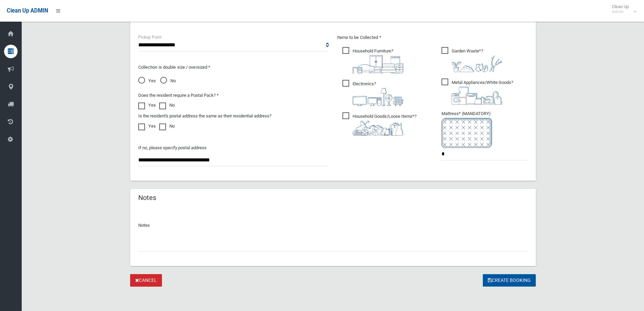  Describe the element at coordinates (172, 148) in the screenshot. I see `label: If no, please specify postal address` at that location.